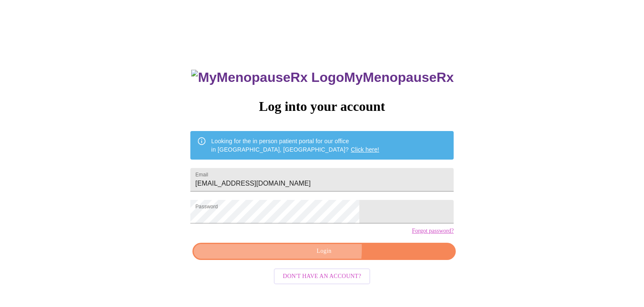 The width and height of the screenshot is (644, 307). I want to click on span: Login, so click(324, 251).